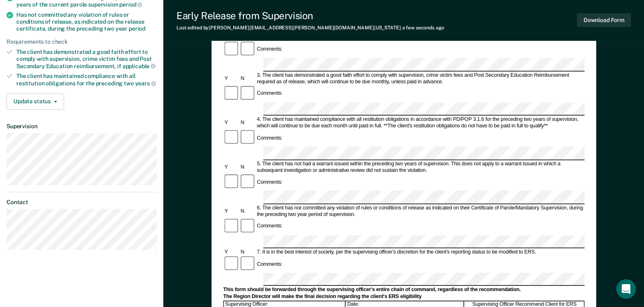 The width and height of the screenshot is (644, 307). I want to click on div: The Region Director will make the final decision regarding the client's ERS eligibility, so click(403, 297).